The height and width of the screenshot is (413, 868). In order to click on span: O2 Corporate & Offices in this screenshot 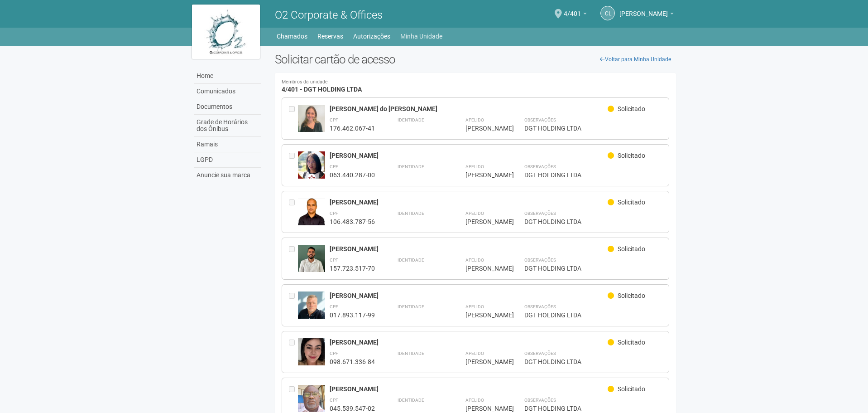, I will do `click(329, 15)`.